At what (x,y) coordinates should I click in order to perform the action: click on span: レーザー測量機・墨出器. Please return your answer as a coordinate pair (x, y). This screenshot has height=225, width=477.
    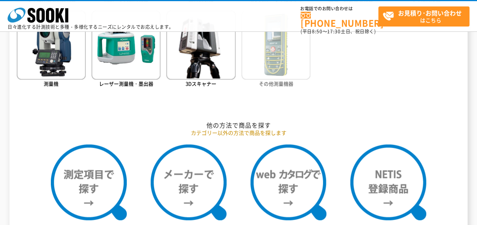
    Looking at the image, I should click on (126, 83).